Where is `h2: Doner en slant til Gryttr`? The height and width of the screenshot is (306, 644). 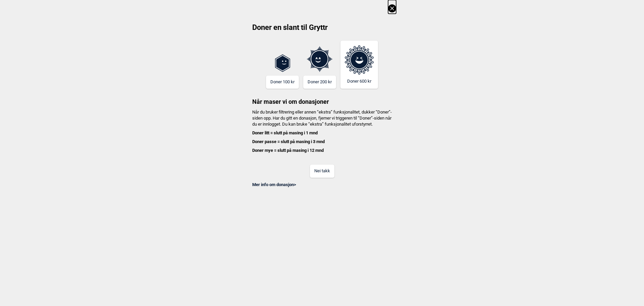
h2: Doner en slant til Gryttr is located at coordinates (322, 30).